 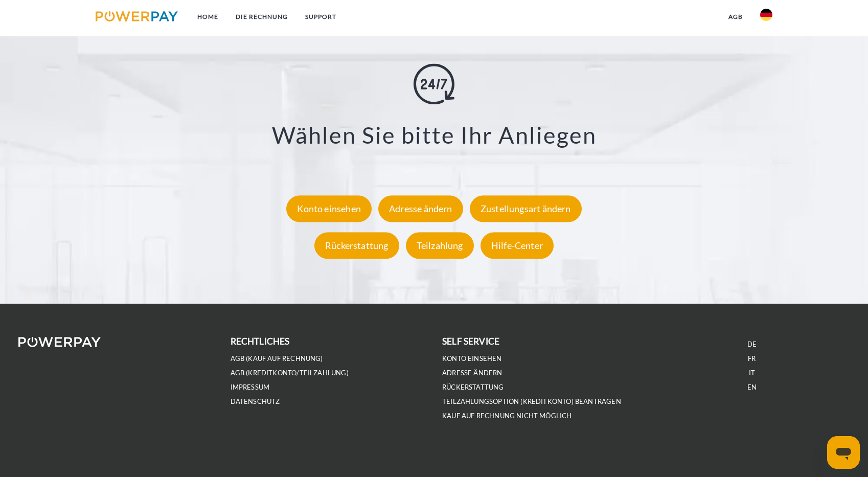 I want to click on a: IMPRESSUM, so click(x=250, y=387).